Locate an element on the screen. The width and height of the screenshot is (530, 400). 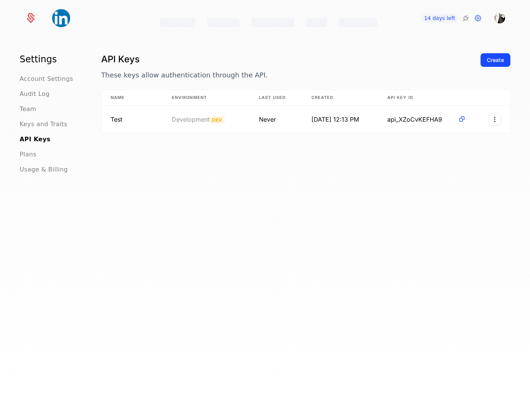
button: Create is located at coordinates (495, 60).